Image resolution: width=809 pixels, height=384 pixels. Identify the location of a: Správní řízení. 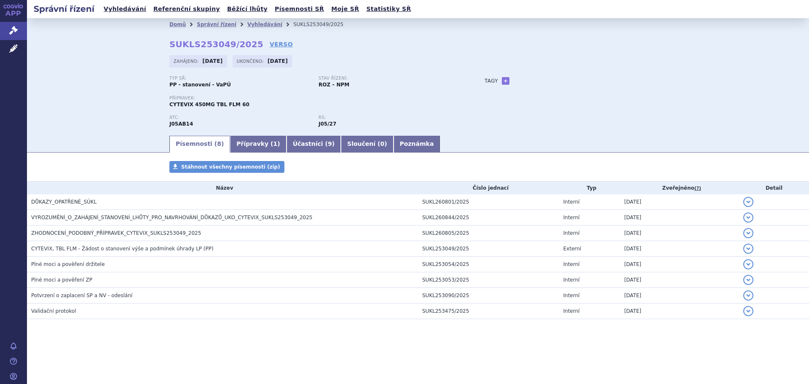
(217, 24).